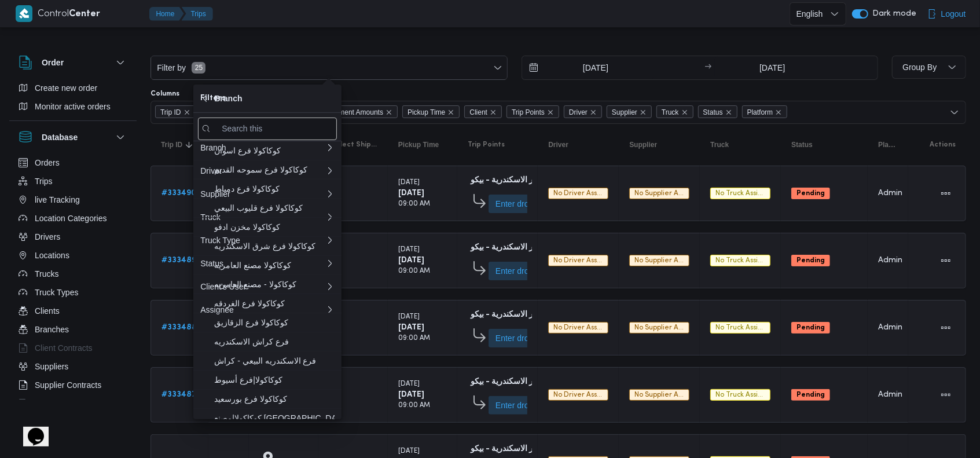 The image size is (980, 458). Describe the element at coordinates (772, 68) in the screenshot. I see `input: Press the down key to open a popover containing a calendar.` at that location.